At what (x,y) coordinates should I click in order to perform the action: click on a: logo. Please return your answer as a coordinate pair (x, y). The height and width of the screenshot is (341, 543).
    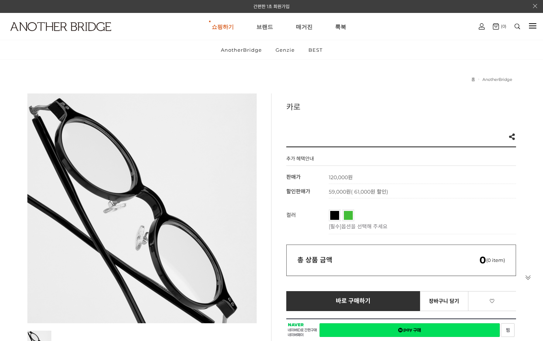
    Looking at the image, I should click on (44, 35).